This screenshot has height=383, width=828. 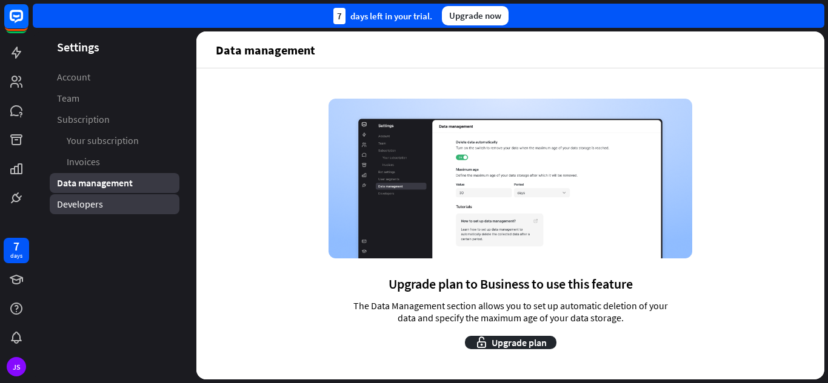 What do you see at coordinates (68, 98) in the screenshot?
I see `span: Team` at bounding box center [68, 98].